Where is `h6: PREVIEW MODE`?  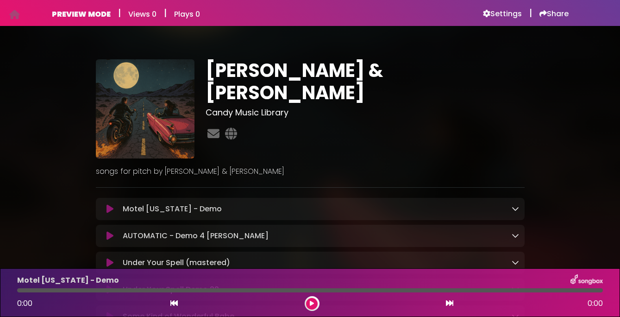
h6: PREVIEW MODE is located at coordinates (81, 14).